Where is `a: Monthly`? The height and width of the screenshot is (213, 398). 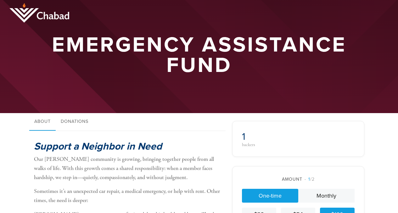
a: Monthly is located at coordinates (326, 196).